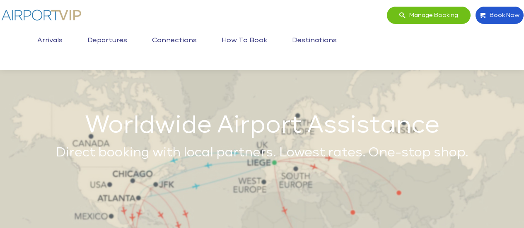 This screenshot has height=228, width=524. Describe the element at coordinates (314, 41) in the screenshot. I see `a: Destinations` at that location.